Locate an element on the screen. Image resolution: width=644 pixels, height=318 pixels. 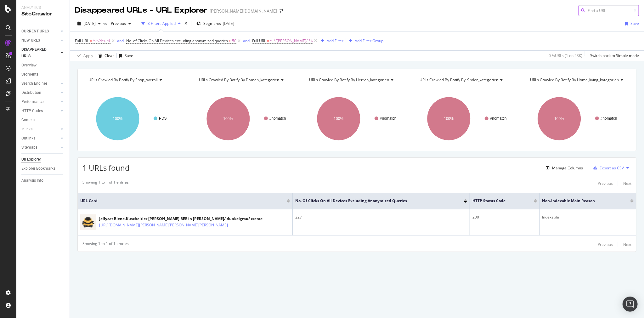
div: Add Filter Group is located at coordinates (369, 40).